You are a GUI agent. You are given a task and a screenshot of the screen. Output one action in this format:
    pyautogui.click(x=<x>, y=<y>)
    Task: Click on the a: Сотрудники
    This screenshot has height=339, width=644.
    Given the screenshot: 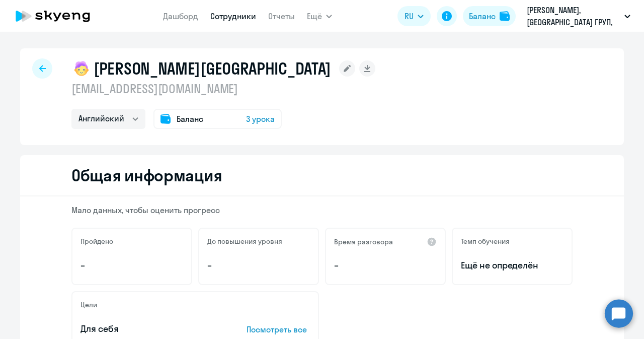 What is the action you would take?
    pyautogui.click(x=233, y=16)
    